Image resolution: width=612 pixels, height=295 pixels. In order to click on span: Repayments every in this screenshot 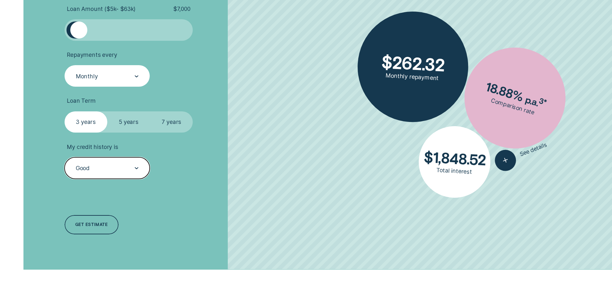, I will do `click(92, 55)`.